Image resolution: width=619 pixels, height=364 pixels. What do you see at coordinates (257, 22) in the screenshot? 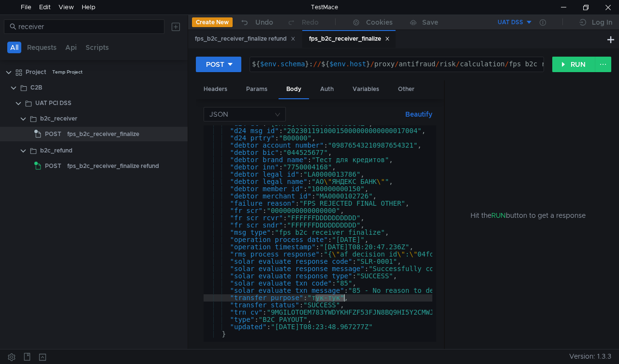
I see `button: Undo` at bounding box center [257, 22].